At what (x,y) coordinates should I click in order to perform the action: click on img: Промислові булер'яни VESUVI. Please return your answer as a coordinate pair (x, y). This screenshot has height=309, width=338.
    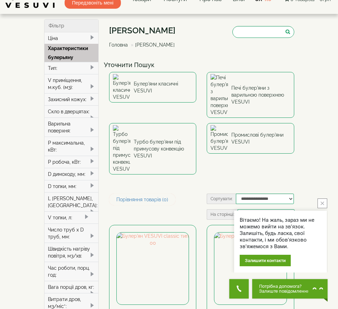
    Looking at the image, I should click on (219, 138).